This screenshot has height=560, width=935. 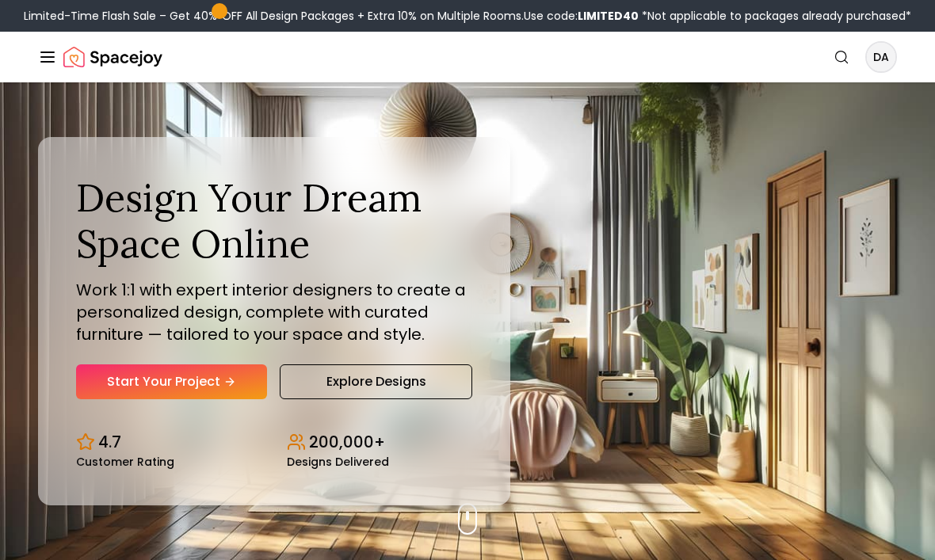 I want to click on small: Designs Delivered, so click(x=337, y=462).